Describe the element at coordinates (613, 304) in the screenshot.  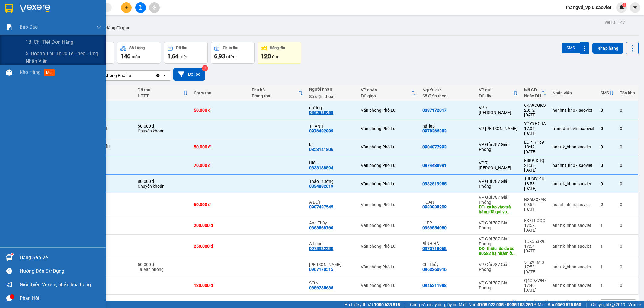
I see `div: 10 / trang` at that location.